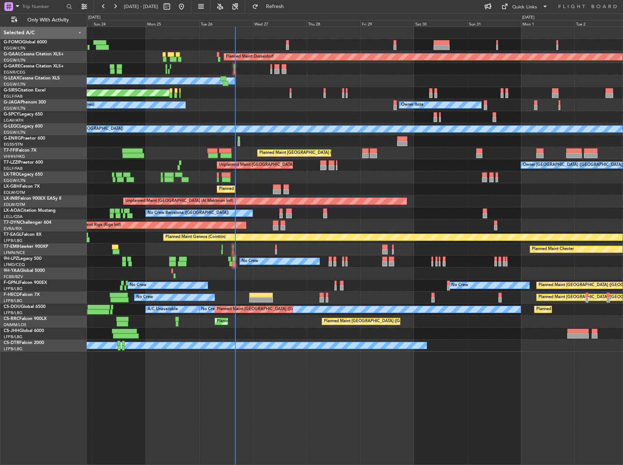  What do you see at coordinates (275, 7) in the screenshot?
I see `span: Refresh` at bounding box center [275, 7].